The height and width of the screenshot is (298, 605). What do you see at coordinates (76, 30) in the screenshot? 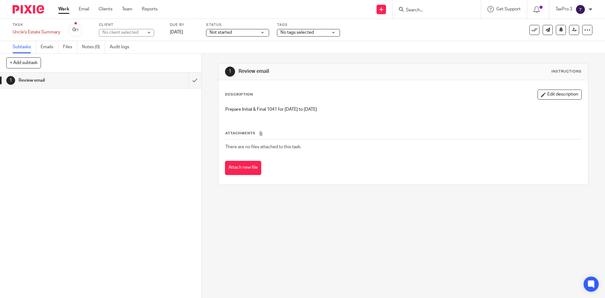
I see `div: 0` at bounding box center [76, 30].